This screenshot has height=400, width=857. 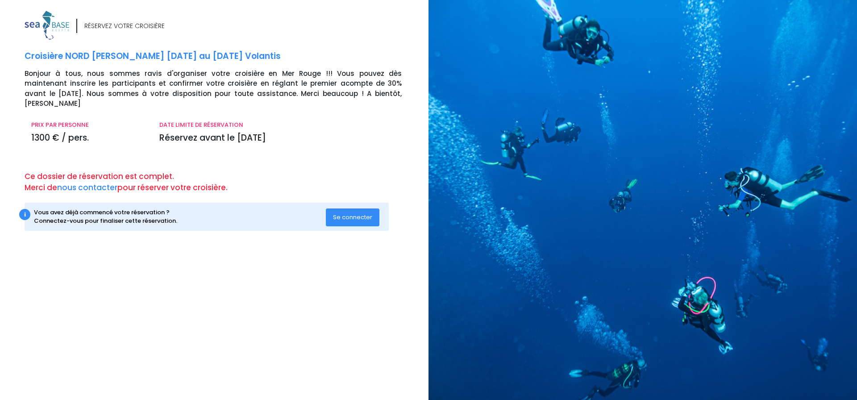 What do you see at coordinates (352, 217) in the screenshot?
I see `span: Se connecter` at bounding box center [352, 217].